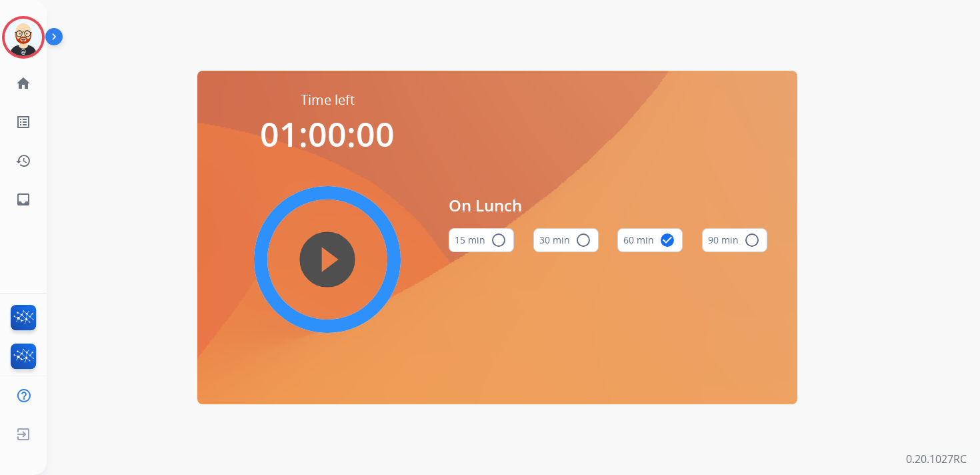 This screenshot has width=980, height=475. Describe the element at coordinates (23, 37) in the screenshot. I see `img: avatar` at that location.